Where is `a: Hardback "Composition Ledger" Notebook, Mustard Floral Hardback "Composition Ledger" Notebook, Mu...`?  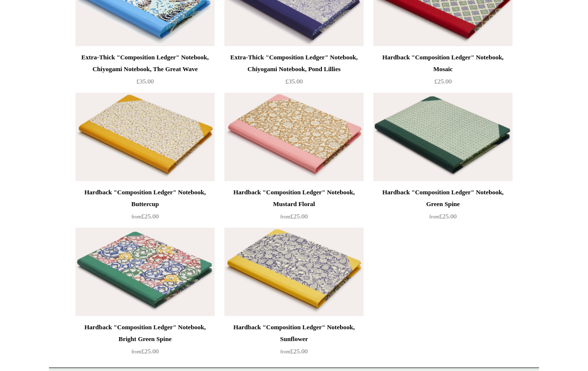
a: Hardback "Composition Ledger" Notebook, Mustard Floral Hardback "Composition Ledger" Notebook, Mu... is located at coordinates (294, 137).